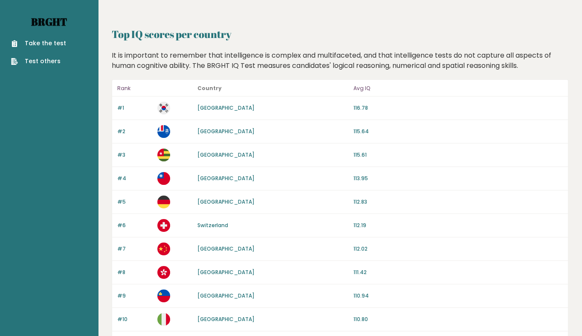  I want to click on img: tf.svg, so click(164, 131).